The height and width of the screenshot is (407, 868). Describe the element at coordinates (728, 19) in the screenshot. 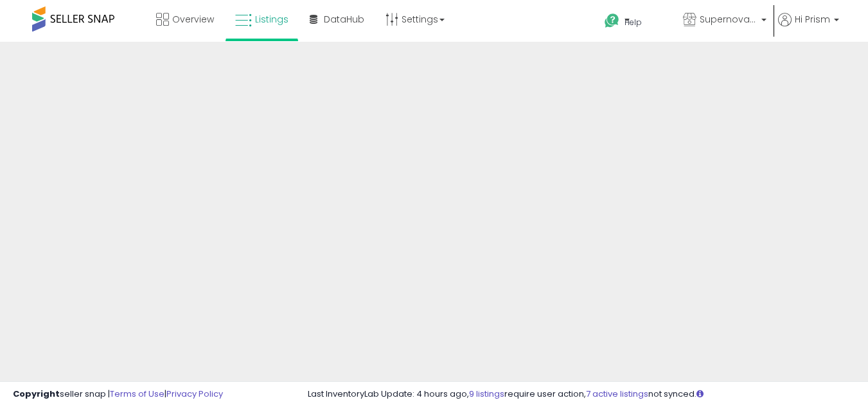

I see `span: Supernova Co.` at that location.